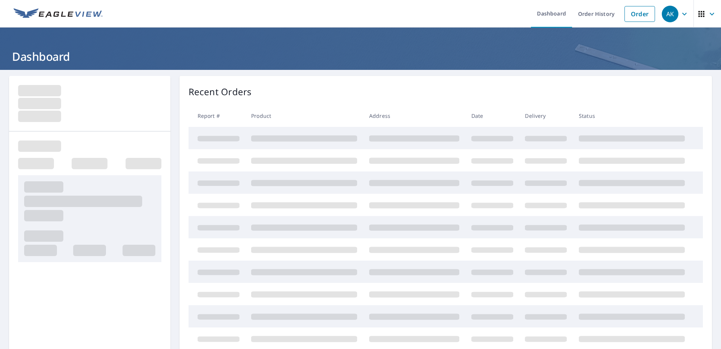 The height and width of the screenshot is (349, 721). I want to click on img: EV Logo, so click(58, 14).